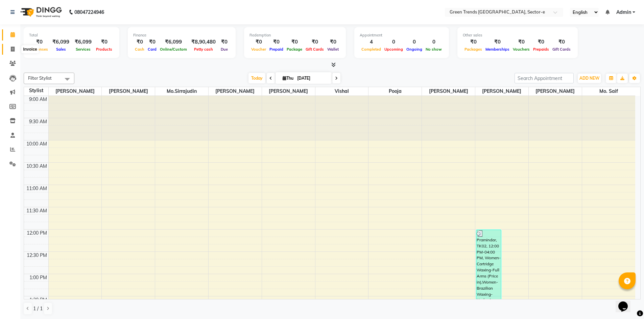 The image size is (644, 319). What do you see at coordinates (257, 78) in the screenshot?
I see `span: Today` at bounding box center [257, 78].